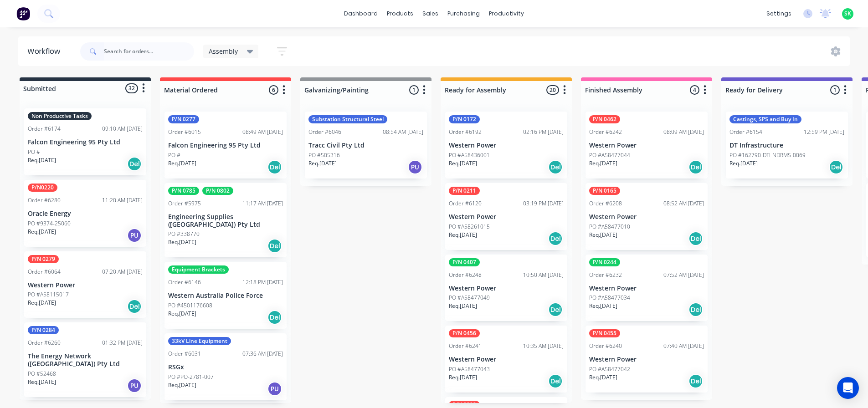 This screenshot has height=408, width=868. What do you see at coordinates (610, 369) in the screenshot?
I see `p: PO #A58477042` at bounding box center [610, 369].